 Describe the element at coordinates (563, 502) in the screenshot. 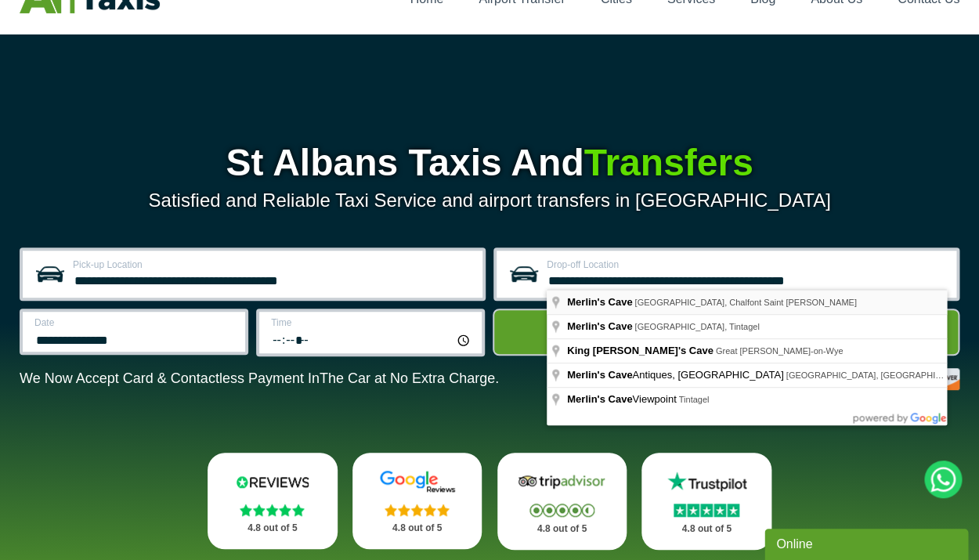

I see `a: Tripadvisor Stars 4.8 out of 5` at that location.